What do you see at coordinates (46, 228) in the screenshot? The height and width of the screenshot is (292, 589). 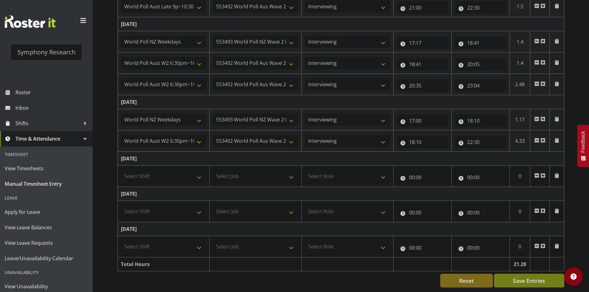 I see `a: View Leave Balances` at bounding box center [46, 228].